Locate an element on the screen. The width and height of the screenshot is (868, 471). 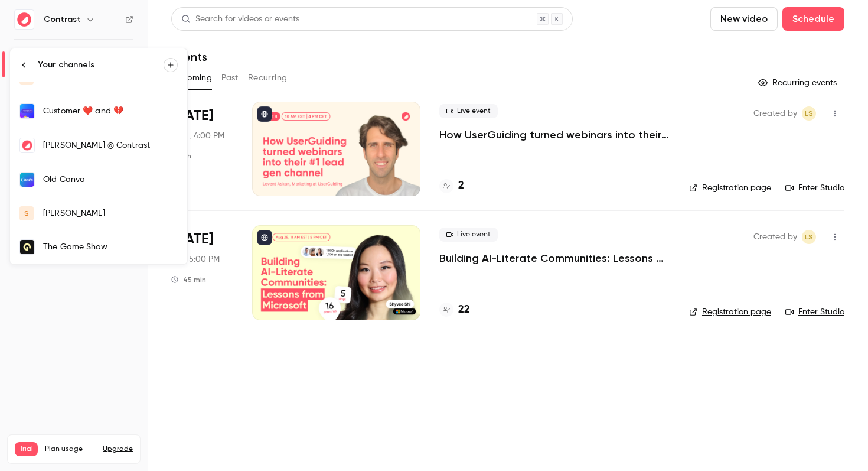
div: Your channels is located at coordinates (101, 65).